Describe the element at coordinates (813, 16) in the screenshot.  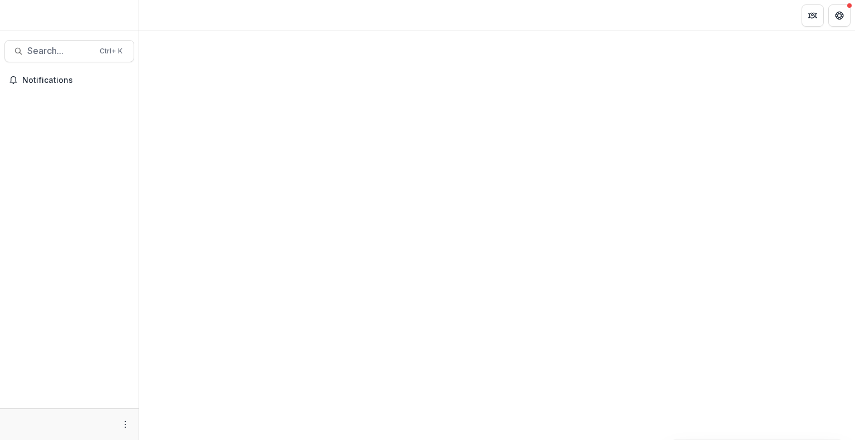
I see `button: Partners` at that location.